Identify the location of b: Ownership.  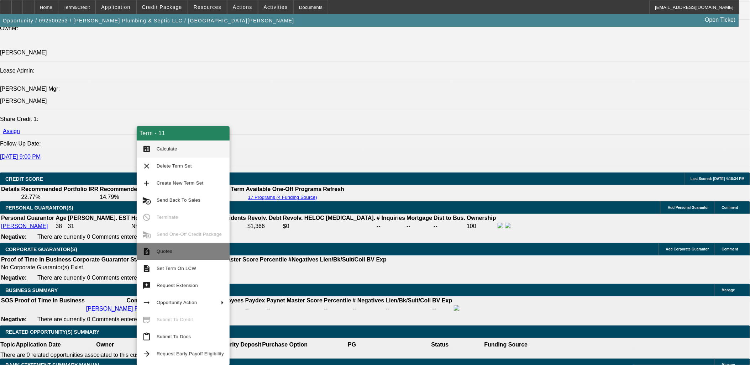
(481, 218).